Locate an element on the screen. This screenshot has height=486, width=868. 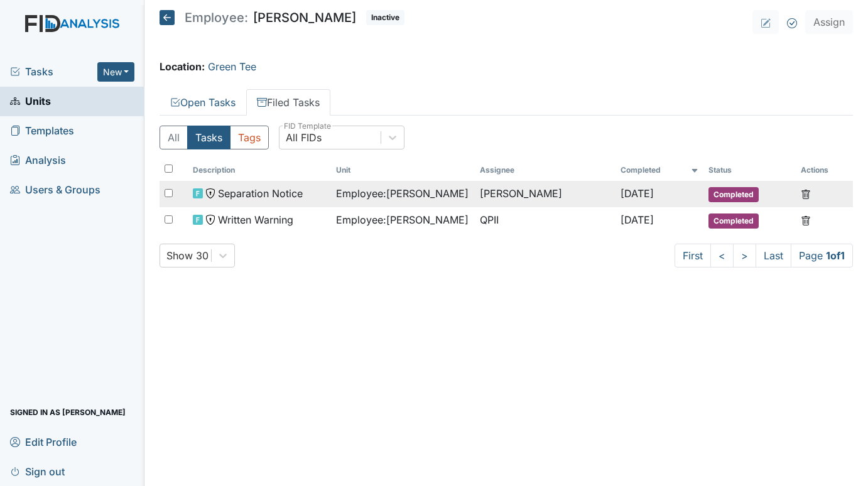
span: Employee: is located at coordinates (216, 18).